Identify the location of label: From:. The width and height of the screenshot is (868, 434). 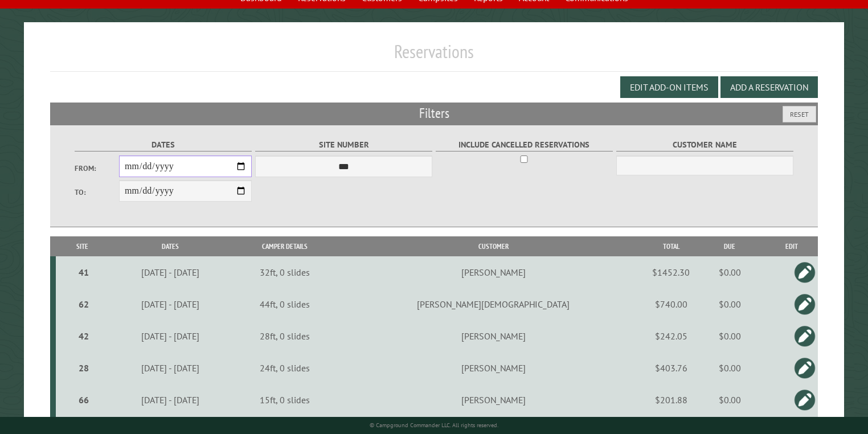
(97, 168).